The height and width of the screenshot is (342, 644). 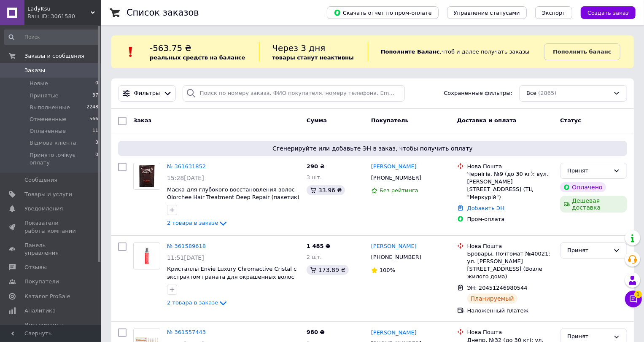 What do you see at coordinates (547, 93) in the screenshot?
I see `span: (2865)` at bounding box center [547, 93].